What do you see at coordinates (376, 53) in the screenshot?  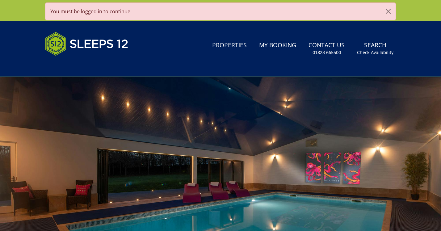 I see `small: Check Availability` at bounding box center [376, 53].